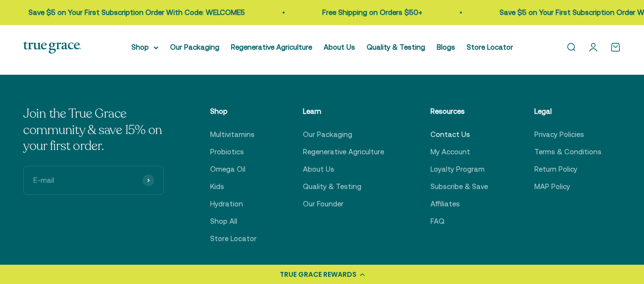 The width and height of the screenshot is (644, 284). Describe the element at coordinates (568, 152) in the screenshot. I see `a: Terms & Conditions` at that location.